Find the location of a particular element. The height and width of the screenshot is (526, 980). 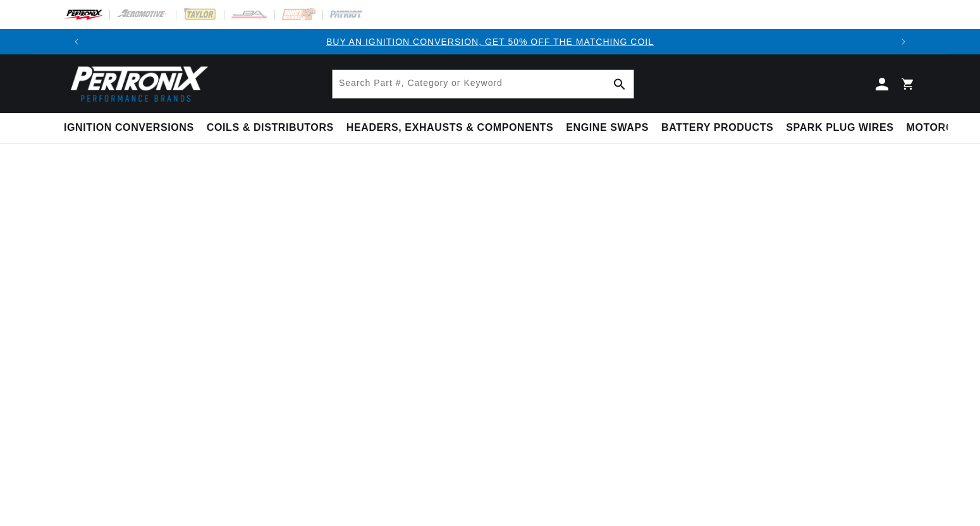

summary: Coils & Distributors is located at coordinates (270, 128).